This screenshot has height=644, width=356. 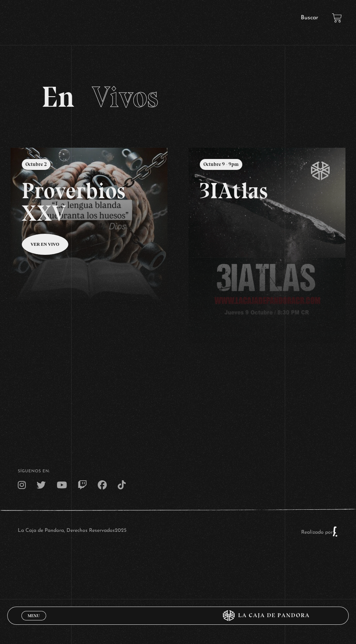 What do you see at coordinates (125, 97) in the screenshot?
I see `span: Vivos` at bounding box center [125, 97].